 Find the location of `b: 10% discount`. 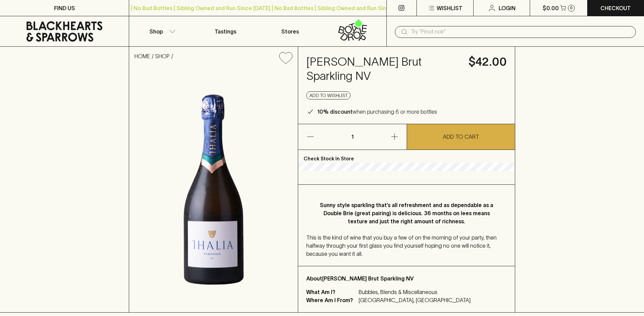

b: 10% discount is located at coordinates (335, 111).